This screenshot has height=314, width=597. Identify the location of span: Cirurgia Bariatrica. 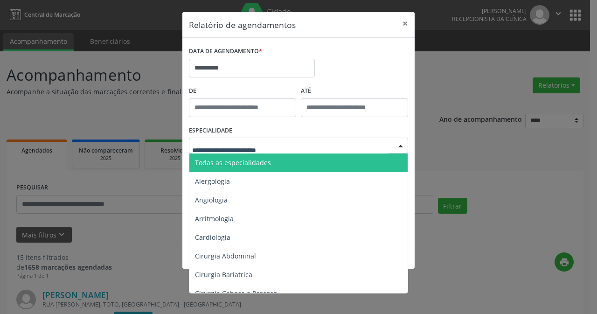
(223, 274).